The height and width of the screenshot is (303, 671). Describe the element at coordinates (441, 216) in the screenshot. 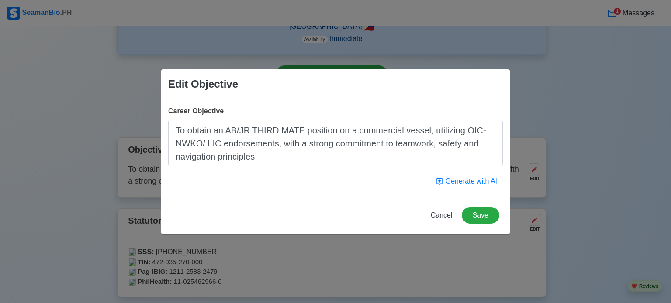

I see `button: Cancel` at that location.